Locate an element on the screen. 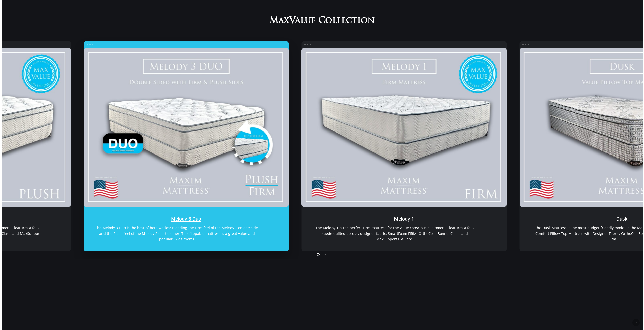  h2: MaxValue Collection is located at coordinates (322, 20).